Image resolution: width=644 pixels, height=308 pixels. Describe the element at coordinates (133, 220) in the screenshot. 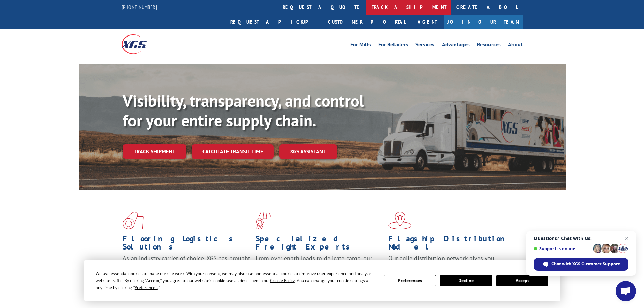

I see `img: xgs-icon-total-supply-chain-intelligence-red` at that location.